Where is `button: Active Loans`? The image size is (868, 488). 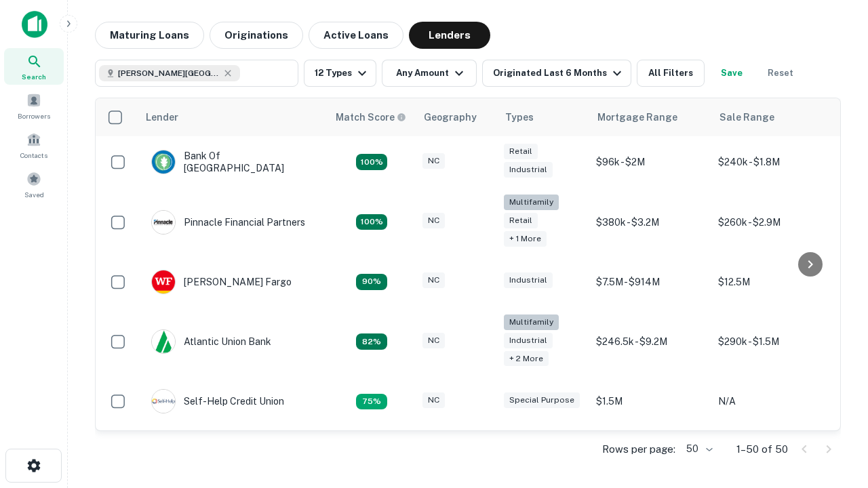
button: Active Loans is located at coordinates (356, 35).